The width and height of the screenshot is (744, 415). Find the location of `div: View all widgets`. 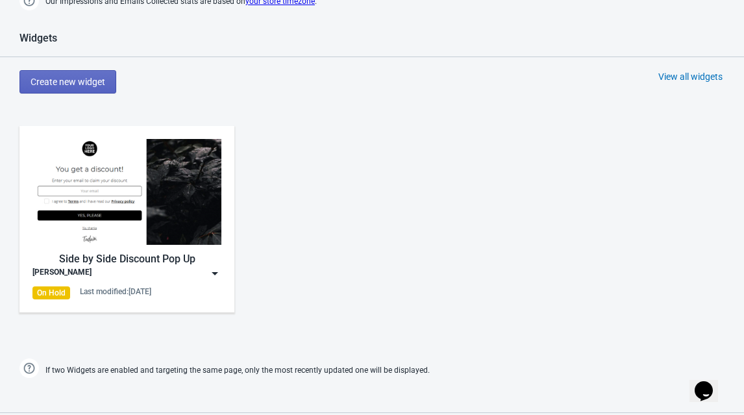

div: View all widgets is located at coordinates (690, 77).